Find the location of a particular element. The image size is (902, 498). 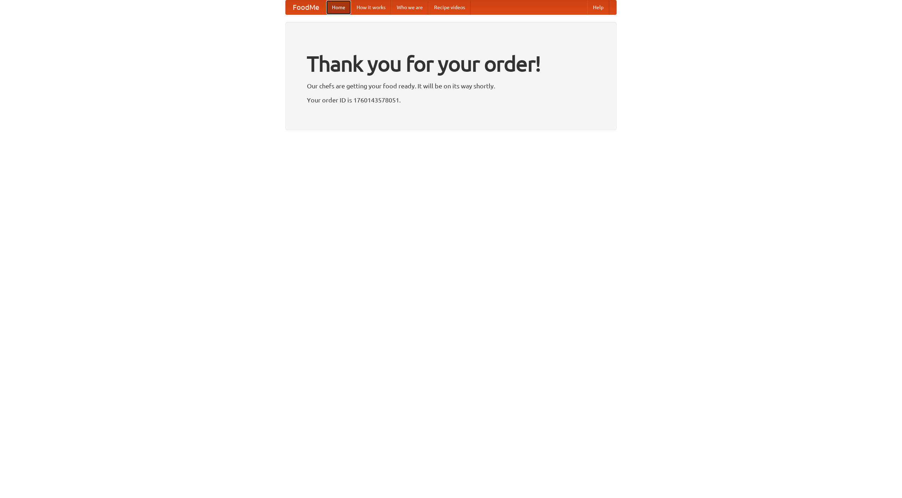

a: Home is located at coordinates (338, 7).